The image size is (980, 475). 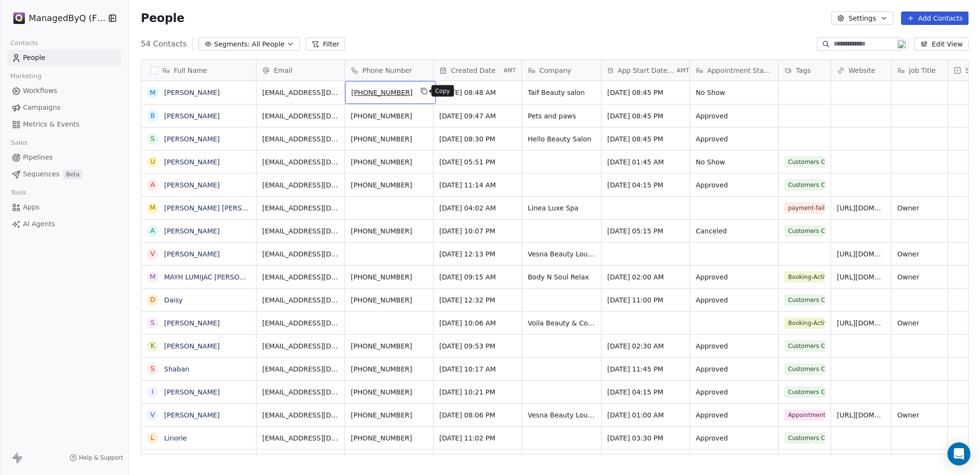 What do you see at coordinates (935, 18) in the screenshot?
I see `button: Add Contacts` at bounding box center [935, 18].